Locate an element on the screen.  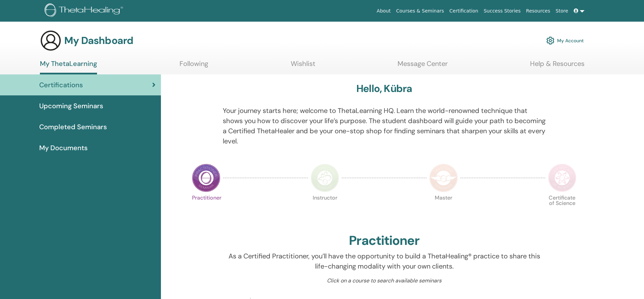
a: Following is located at coordinates (194, 66).